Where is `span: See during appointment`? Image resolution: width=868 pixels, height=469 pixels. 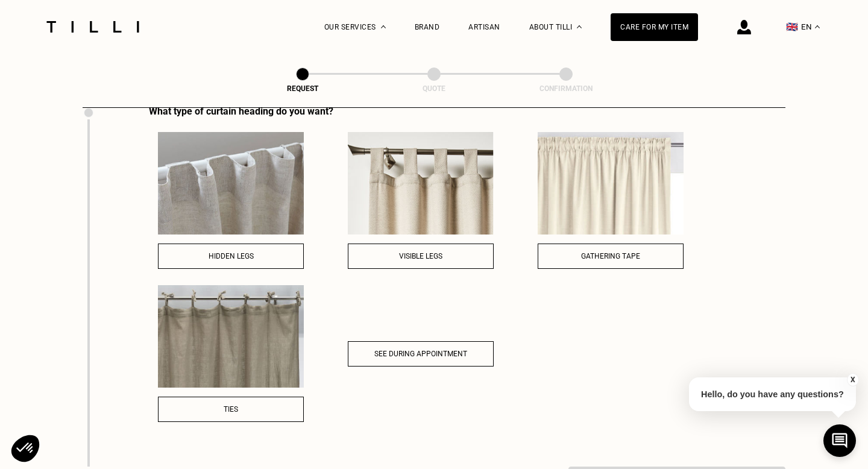 span: See during appointment is located at coordinates (421, 354).